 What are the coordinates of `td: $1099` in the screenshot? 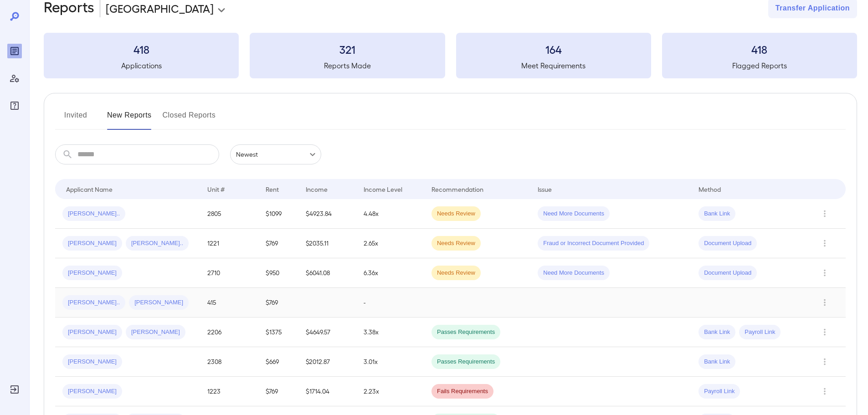 It's located at (279, 213).